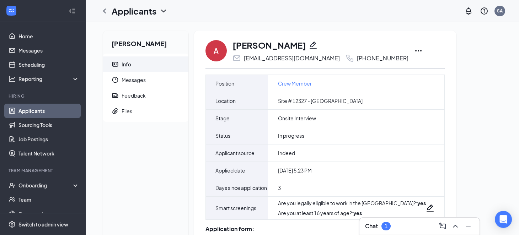  Describe the element at coordinates (468, 227) in the screenshot. I see `svg: Minimize` at that location.